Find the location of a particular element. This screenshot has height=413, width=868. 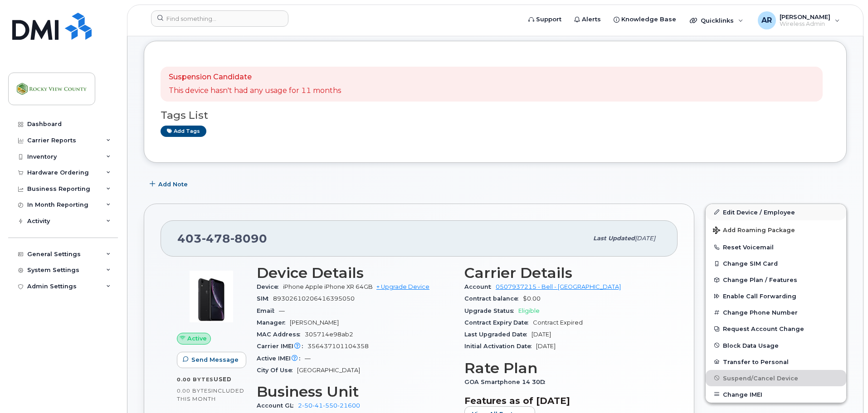

span: Add Roaming Package is located at coordinates (753, 231).